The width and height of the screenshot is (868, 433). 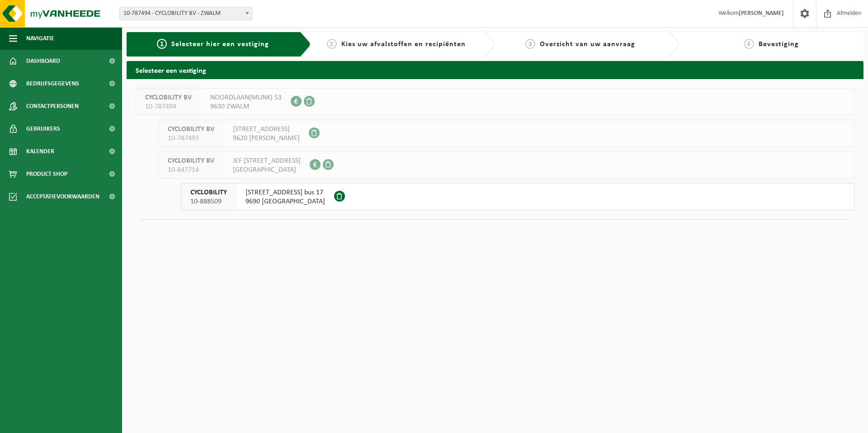 I want to click on span: 9630 ZWALM, so click(x=246, y=106).